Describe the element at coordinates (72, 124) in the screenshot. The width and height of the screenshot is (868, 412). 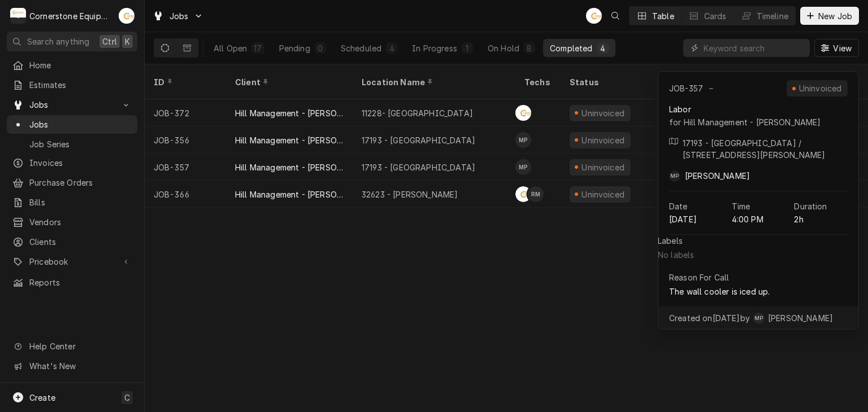
I see `a: Jobs` at that location.